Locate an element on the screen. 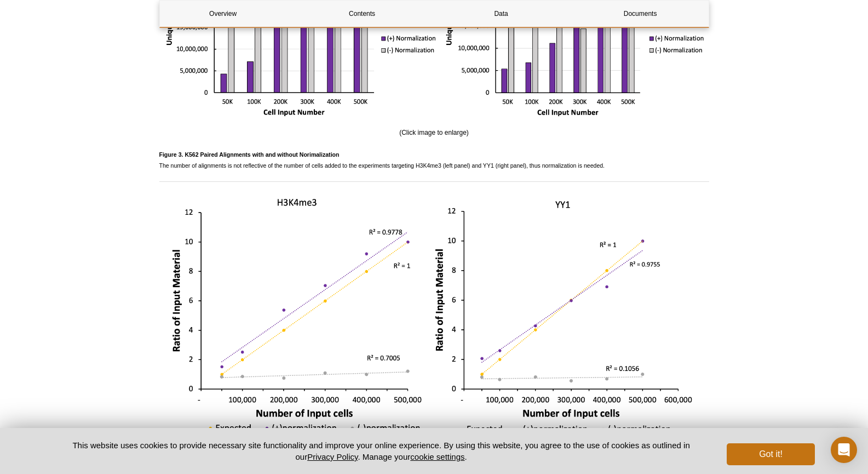 This screenshot has width=868, height=474. a: Data is located at coordinates (501, 14).